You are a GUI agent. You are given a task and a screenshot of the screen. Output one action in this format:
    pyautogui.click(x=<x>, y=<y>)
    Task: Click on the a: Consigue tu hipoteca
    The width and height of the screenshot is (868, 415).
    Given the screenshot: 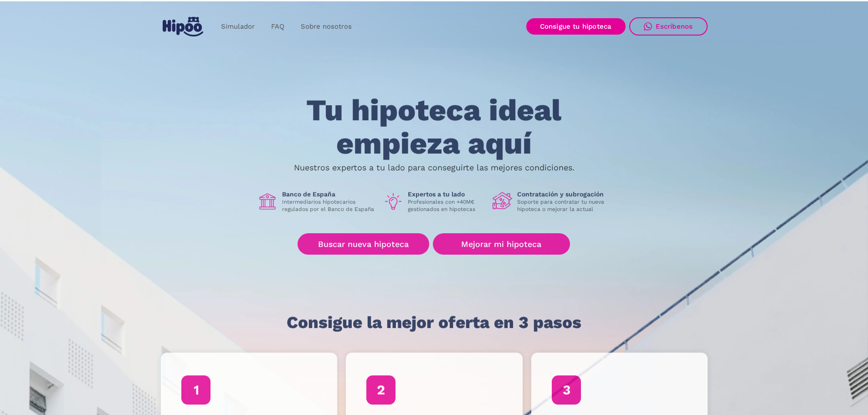 What is the action you would take?
    pyautogui.click(x=576, y=26)
    